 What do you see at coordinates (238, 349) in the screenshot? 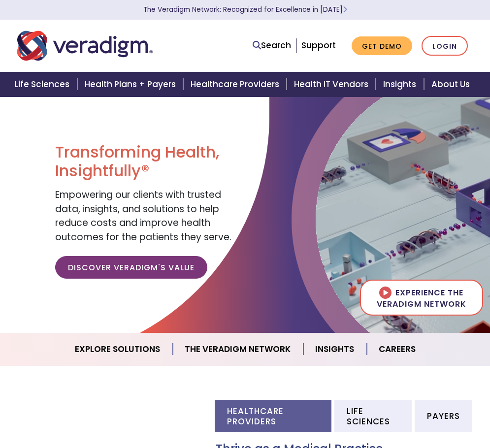
I see `a: The Veradigm Network` at bounding box center [238, 349].